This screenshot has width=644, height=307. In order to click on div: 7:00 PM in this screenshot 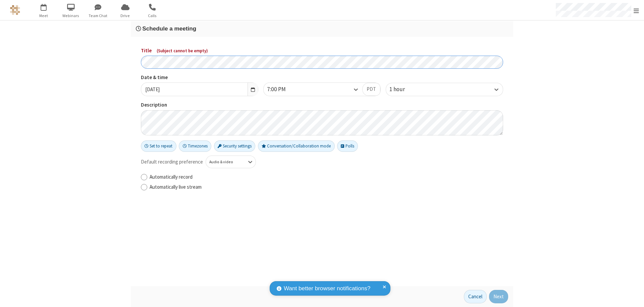, I will do `click(282, 90)`.